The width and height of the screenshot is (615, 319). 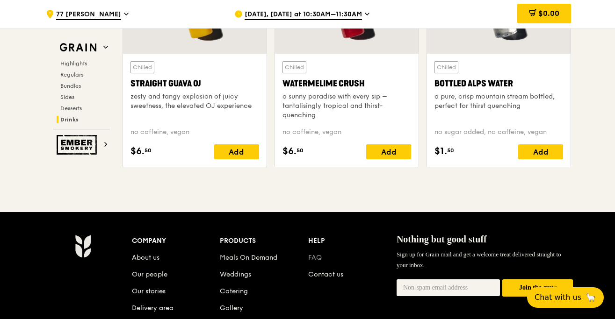 What do you see at coordinates (145, 258) in the screenshot?
I see `a: About us` at bounding box center [145, 258].